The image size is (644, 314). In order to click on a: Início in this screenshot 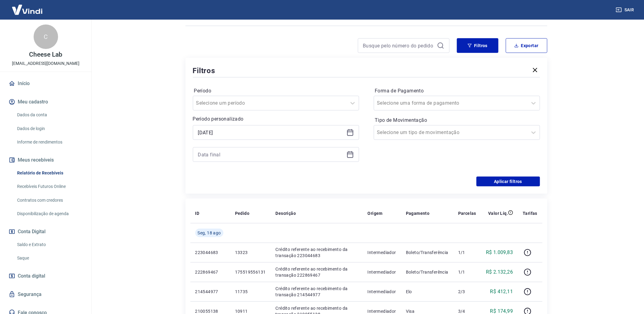, I will do `click(46, 83)`.